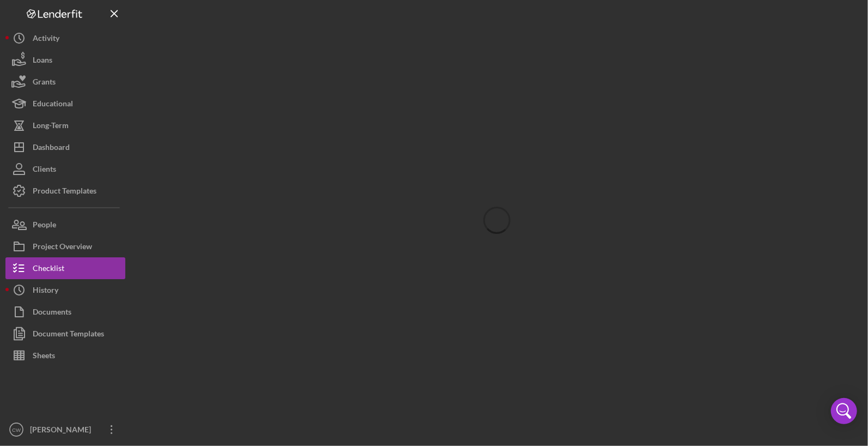 This screenshot has height=446, width=868. I want to click on text: CW, so click(16, 430).